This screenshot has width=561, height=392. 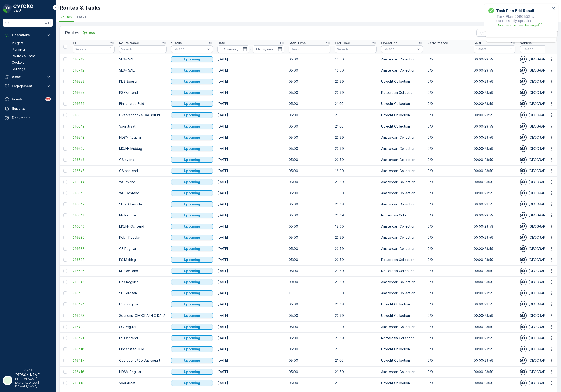 I want to click on img: logo, so click(x=7, y=8).